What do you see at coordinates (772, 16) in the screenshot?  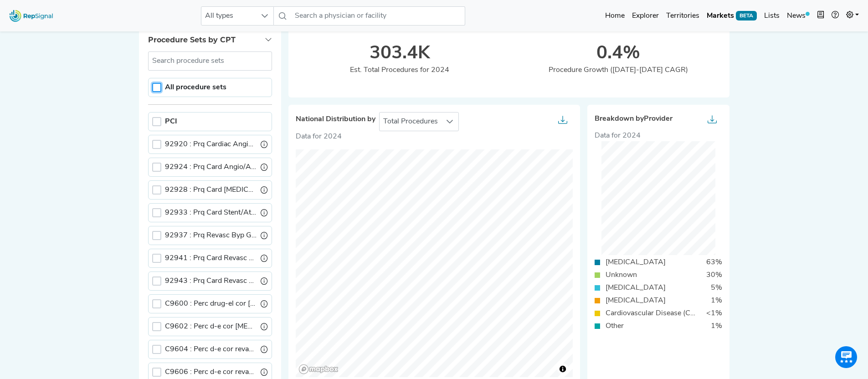 I see `a: Lists` at bounding box center [772, 16].